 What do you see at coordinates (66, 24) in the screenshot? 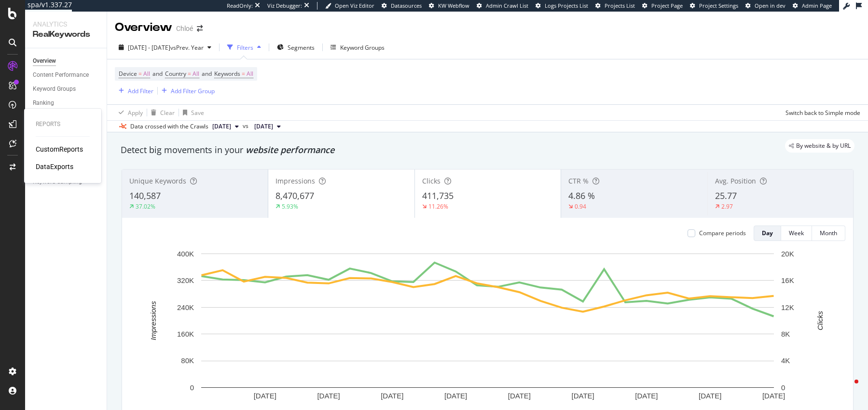
I see `div: Analytics` at bounding box center [66, 24].